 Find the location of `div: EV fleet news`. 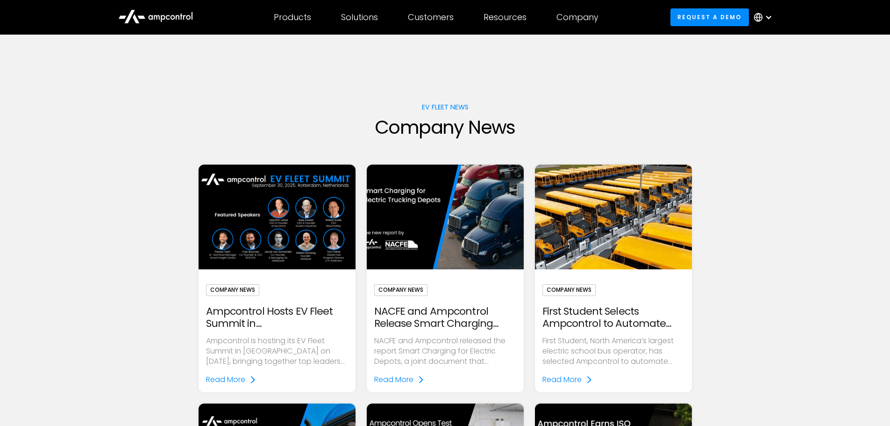

div: EV fleet news is located at coordinates (445, 107).